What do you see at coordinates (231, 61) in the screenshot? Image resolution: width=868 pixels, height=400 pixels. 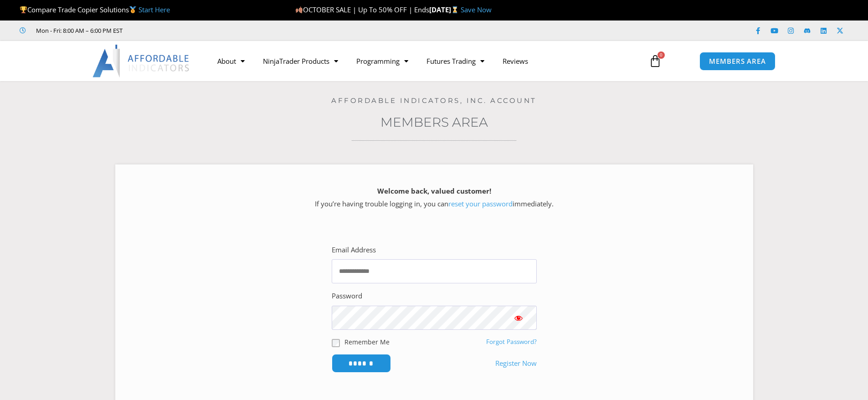 I see `a: About` at bounding box center [231, 61].